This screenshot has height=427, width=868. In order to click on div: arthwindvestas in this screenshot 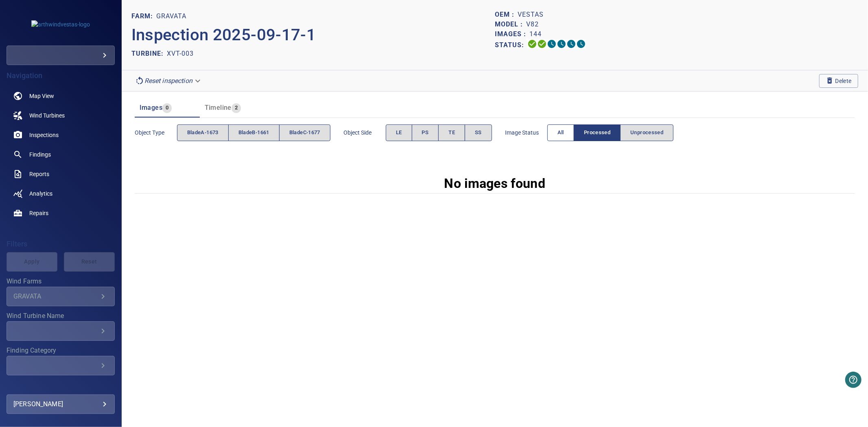, I will do `click(61, 55)`.